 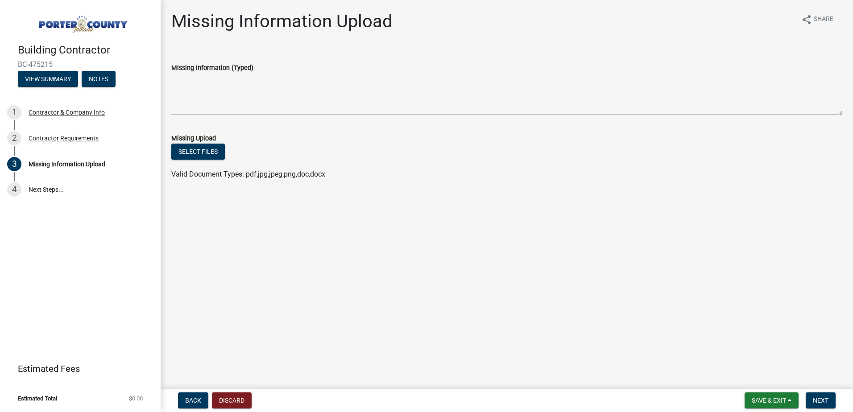 I want to click on button: Back, so click(x=193, y=401).